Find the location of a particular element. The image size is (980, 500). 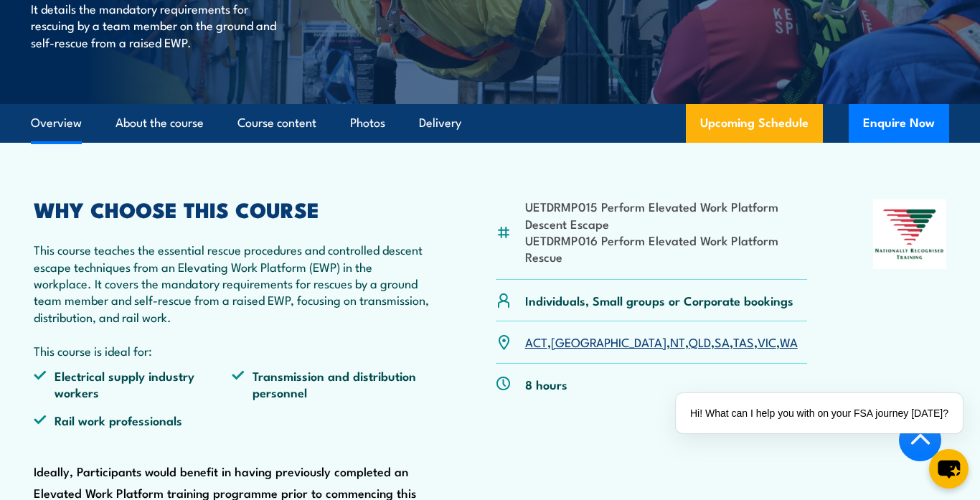

li: Transmission and distribution personnel is located at coordinates (330, 384).